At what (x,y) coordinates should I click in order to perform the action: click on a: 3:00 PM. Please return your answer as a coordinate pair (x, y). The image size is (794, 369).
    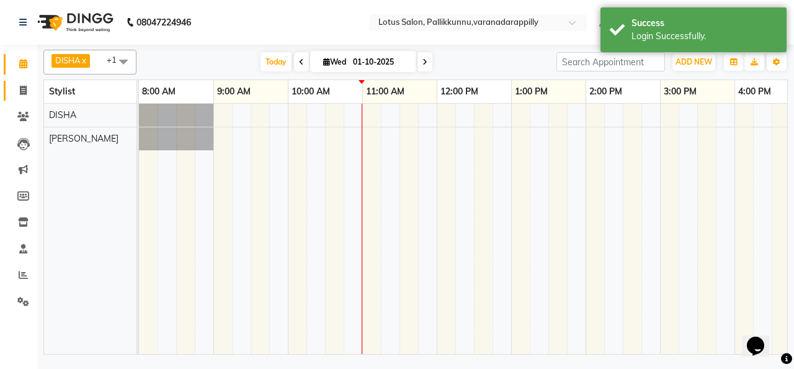
    Looking at the image, I should click on (680, 91).